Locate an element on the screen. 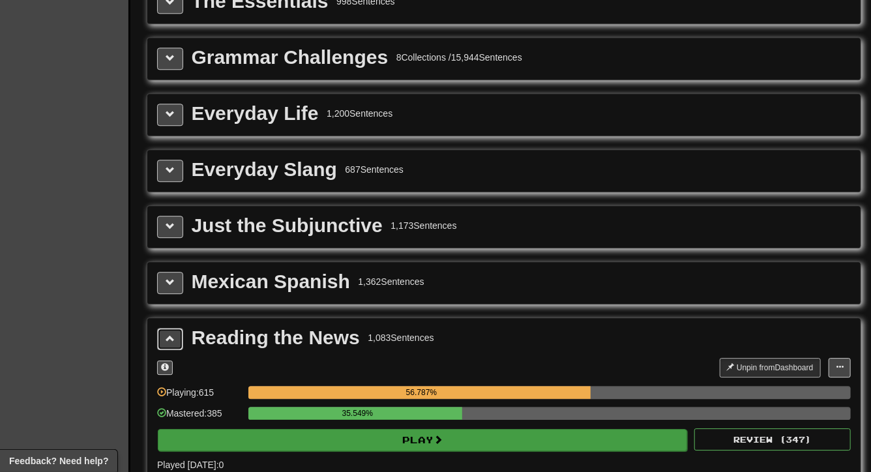  div: 687 Sentences is located at coordinates (374, 169).